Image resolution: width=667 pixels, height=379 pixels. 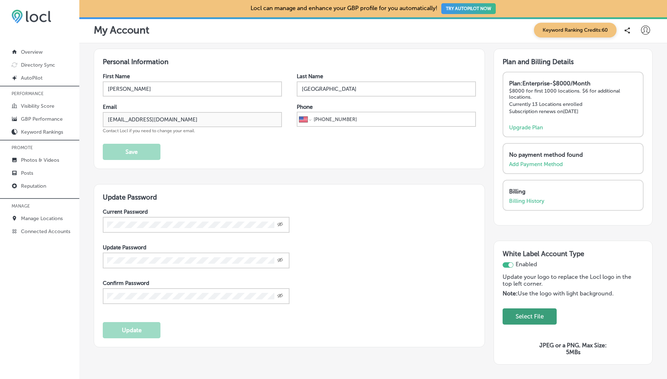 I want to click on h3: Personal Information, so click(x=289, y=62).